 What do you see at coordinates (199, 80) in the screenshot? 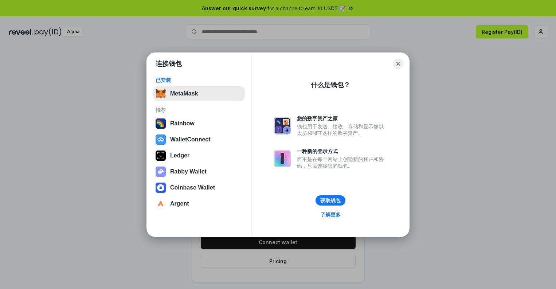
I see `div: 已安装` at bounding box center [199, 80].